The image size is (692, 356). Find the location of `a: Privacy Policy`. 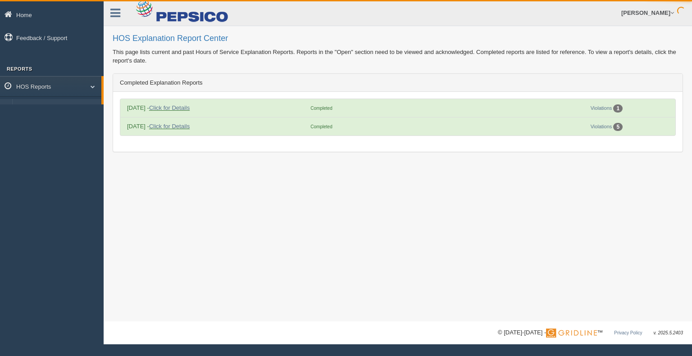

a: Privacy Policy is located at coordinates (628, 333).